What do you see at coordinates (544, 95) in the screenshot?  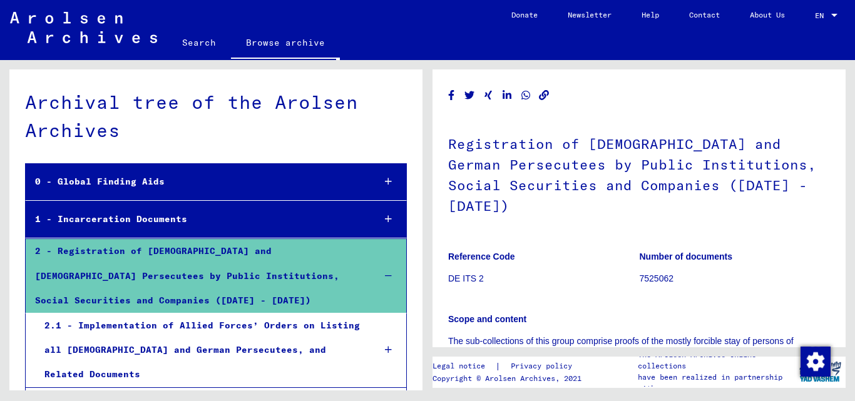 I see `button: Copy link` at bounding box center [544, 95].